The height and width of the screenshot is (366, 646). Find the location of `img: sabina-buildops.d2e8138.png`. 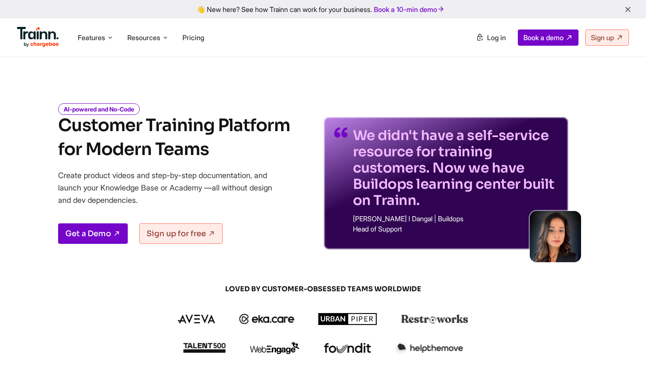

img: sabina-buildops.d2e8138.png is located at coordinates (555, 237).